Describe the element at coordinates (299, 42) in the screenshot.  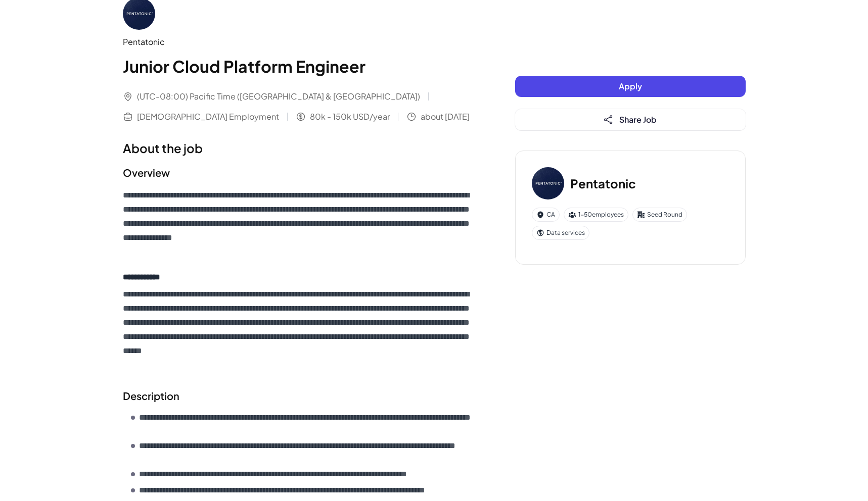
I see `div: Pentatonic` at that location.